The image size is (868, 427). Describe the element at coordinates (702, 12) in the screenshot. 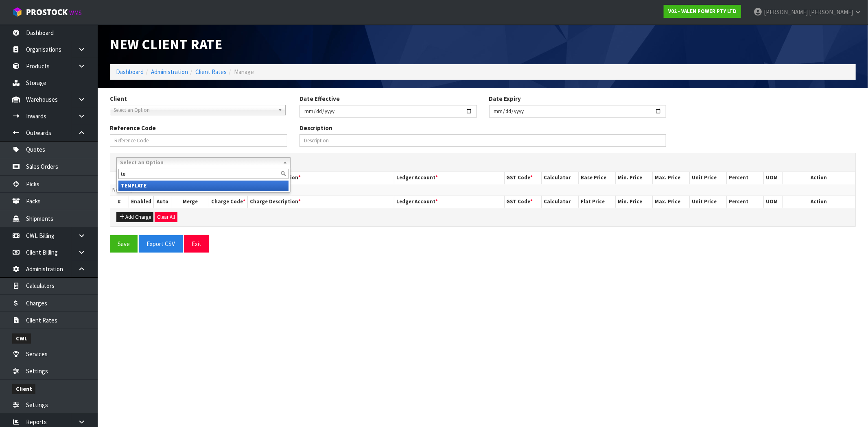

I see `a: V02 - VALEN POWER PTY LTD` at that location.